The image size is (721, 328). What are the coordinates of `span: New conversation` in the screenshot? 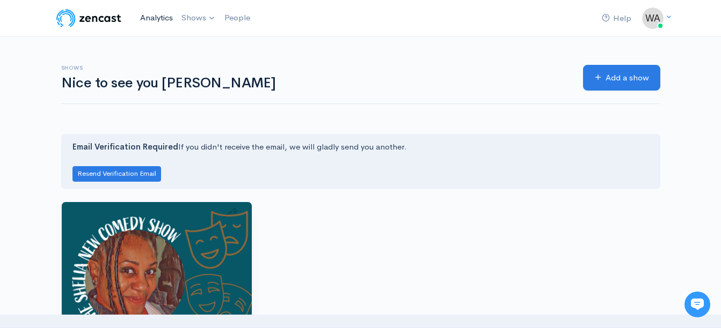 It's located at (99, 153).